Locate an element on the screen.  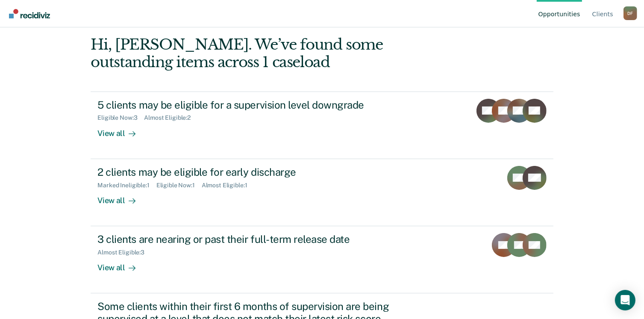
div: D F is located at coordinates (630, 13).